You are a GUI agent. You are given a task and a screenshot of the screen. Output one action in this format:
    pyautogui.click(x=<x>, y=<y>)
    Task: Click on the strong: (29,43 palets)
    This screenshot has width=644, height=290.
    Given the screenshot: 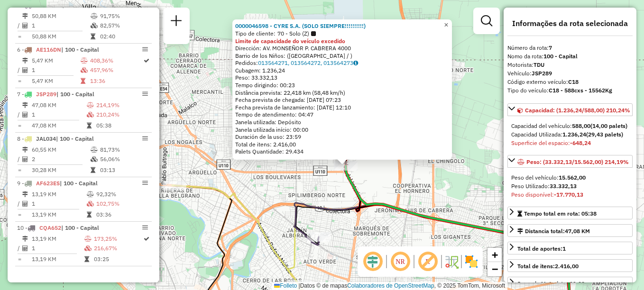 What is the action you would take?
    pyautogui.click(x=605, y=134)
    